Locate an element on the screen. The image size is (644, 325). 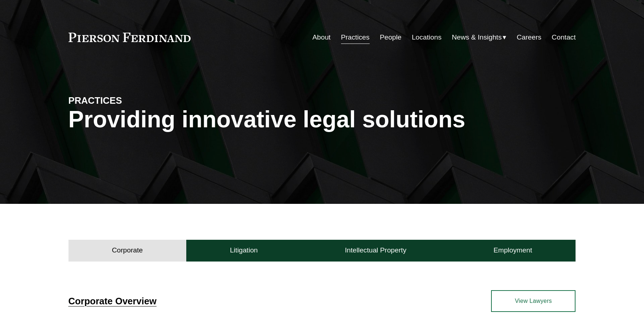
h1: Providing innovative legal solutions is located at coordinates (322, 119).